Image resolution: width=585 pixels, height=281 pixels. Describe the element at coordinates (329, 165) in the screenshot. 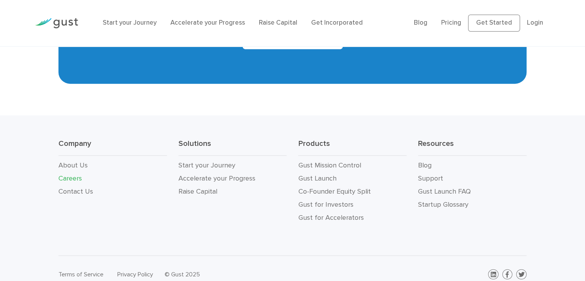

I see `a: Gust Mission Control` at that location.